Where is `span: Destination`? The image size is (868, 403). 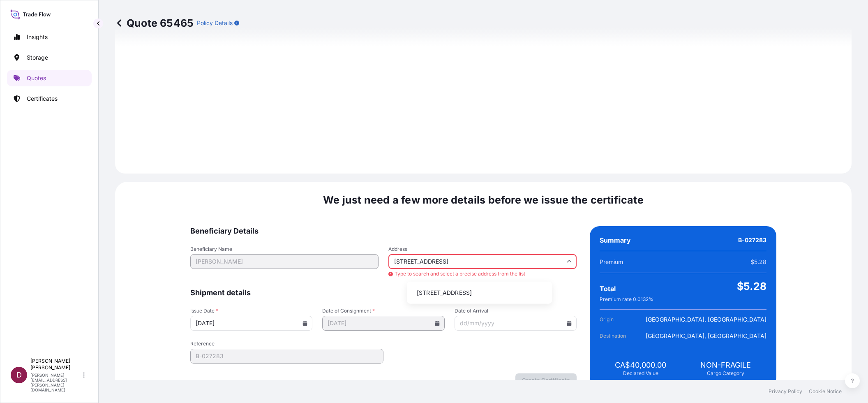
span: Destination is located at coordinates (623, 335).